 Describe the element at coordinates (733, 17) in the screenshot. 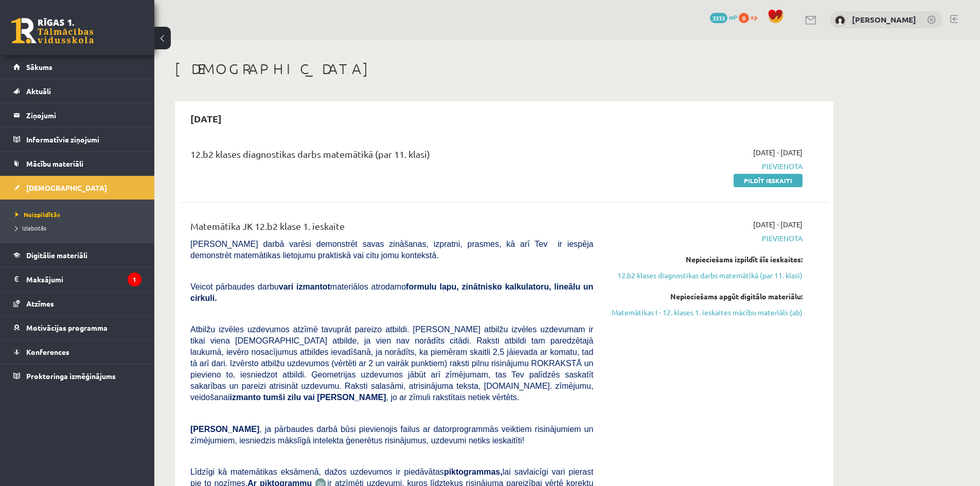

I see `span: mP` at that location.